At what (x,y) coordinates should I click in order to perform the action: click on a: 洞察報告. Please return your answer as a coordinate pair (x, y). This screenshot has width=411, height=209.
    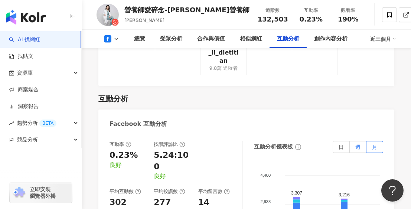
    Looking at the image, I should click on (24, 107).